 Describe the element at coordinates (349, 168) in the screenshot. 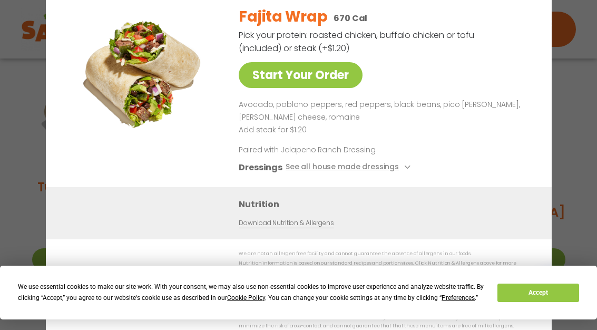

I see `button: See all house made dressings` at that location.